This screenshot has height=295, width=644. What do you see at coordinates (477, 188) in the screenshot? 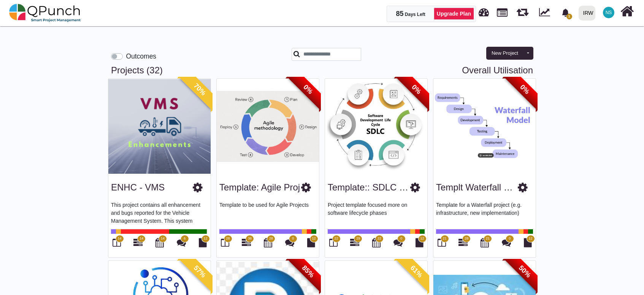
I see `h3: Templt Waterfall Pro` at bounding box center [477, 188].